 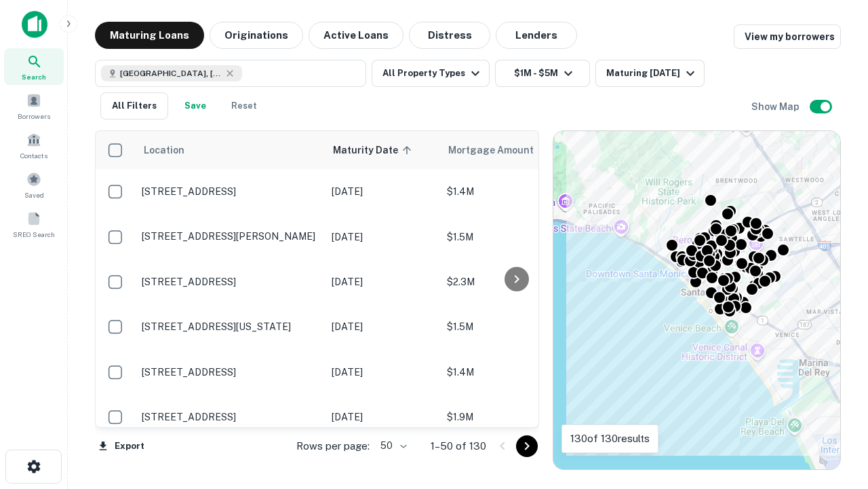 I want to click on button: $1M - $5M, so click(x=543, y=73).